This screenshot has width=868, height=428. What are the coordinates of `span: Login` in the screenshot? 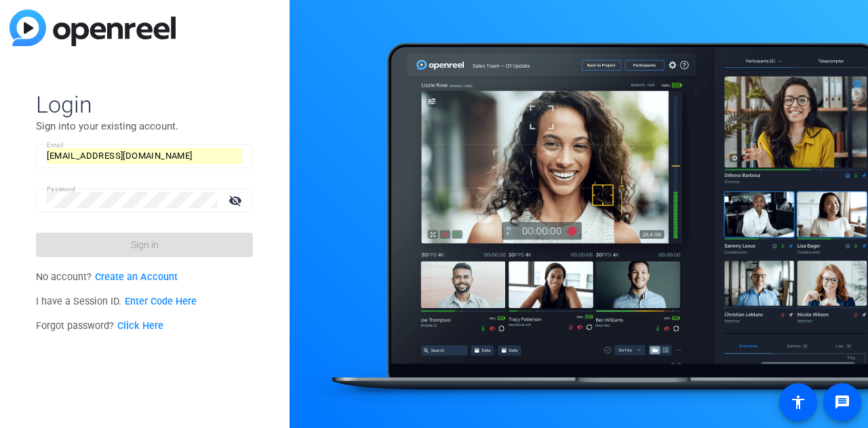 It's located at (144, 104).